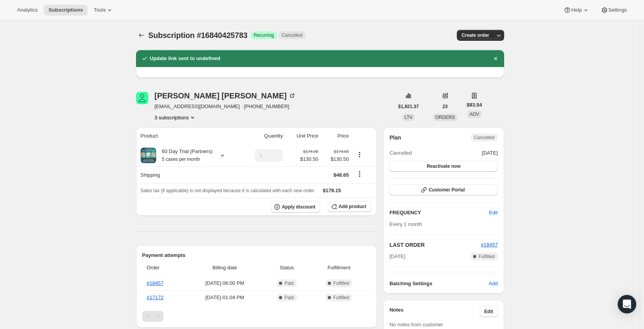 Image resolution: width=644 pixels, height=329 pixels. What do you see at coordinates (408, 107) in the screenshot?
I see `span: $1,921.37` at bounding box center [408, 107].